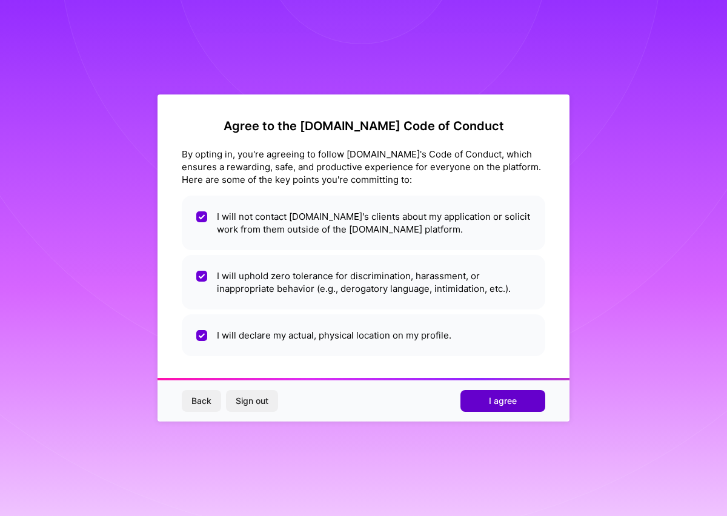 The height and width of the screenshot is (516, 727). Describe the element at coordinates (201, 401) in the screenshot. I see `button: Back` at that location.